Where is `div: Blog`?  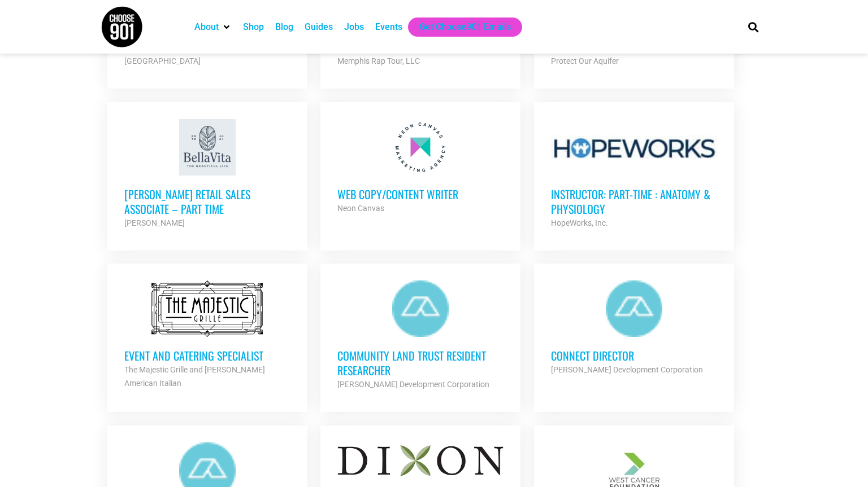
div: Blog is located at coordinates (284, 27).